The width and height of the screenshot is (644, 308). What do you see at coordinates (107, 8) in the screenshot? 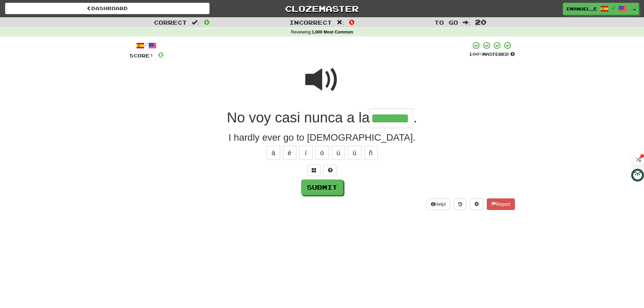
I see `a: Dashboard` at bounding box center [107, 8].